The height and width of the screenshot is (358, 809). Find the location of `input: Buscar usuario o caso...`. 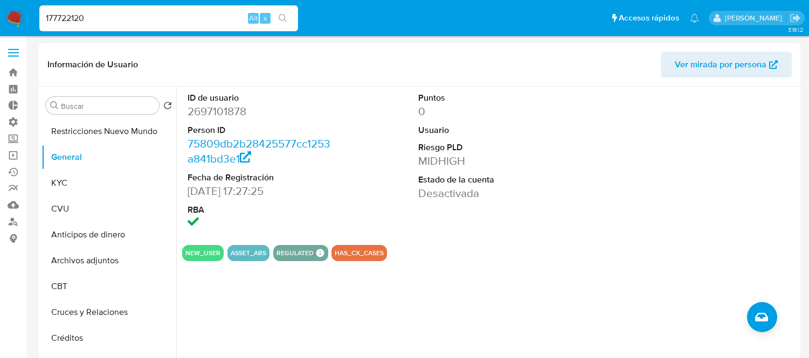

input: Buscar usuario o caso... is located at coordinates (169, 18).